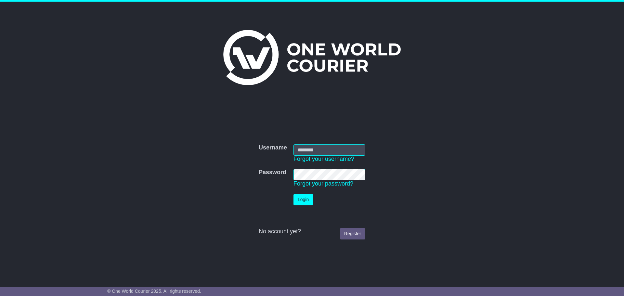 This screenshot has height=296, width=624. Describe the element at coordinates (154, 291) in the screenshot. I see `span: © One World Courier 2025. All rights reserved.` at that location.